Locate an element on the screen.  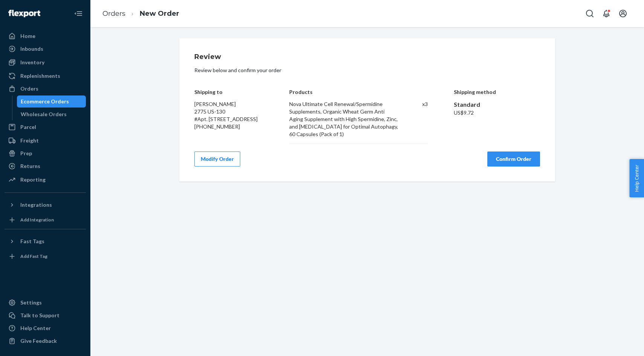
a: Wholesale Orders is located at coordinates (52, 115).